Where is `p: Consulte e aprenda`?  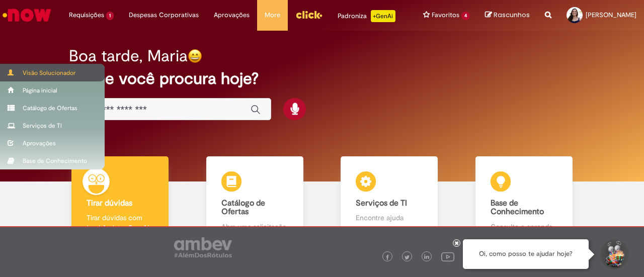 p: Consulte e aprenda is located at coordinates (524, 227).